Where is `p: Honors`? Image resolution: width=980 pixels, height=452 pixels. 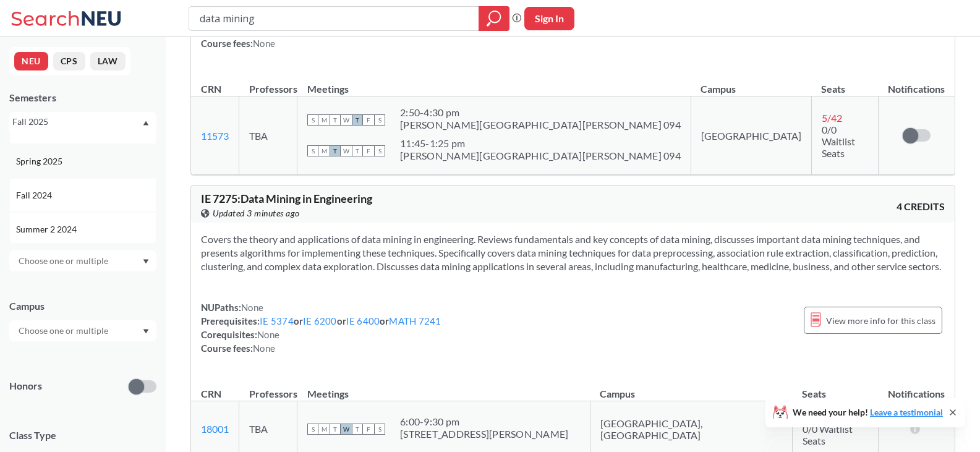 p: Honors is located at coordinates (26, 386).